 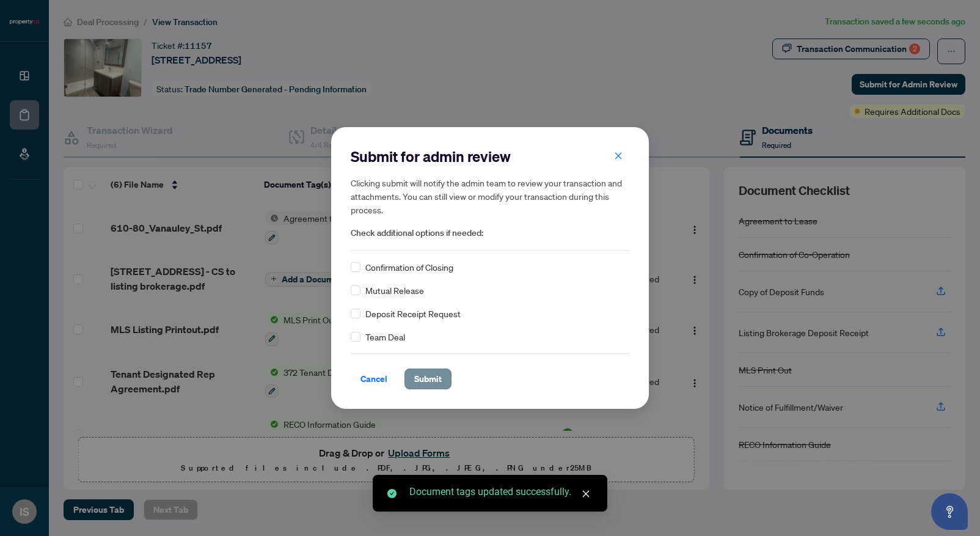 I want to click on span: Cancel, so click(x=374, y=379).